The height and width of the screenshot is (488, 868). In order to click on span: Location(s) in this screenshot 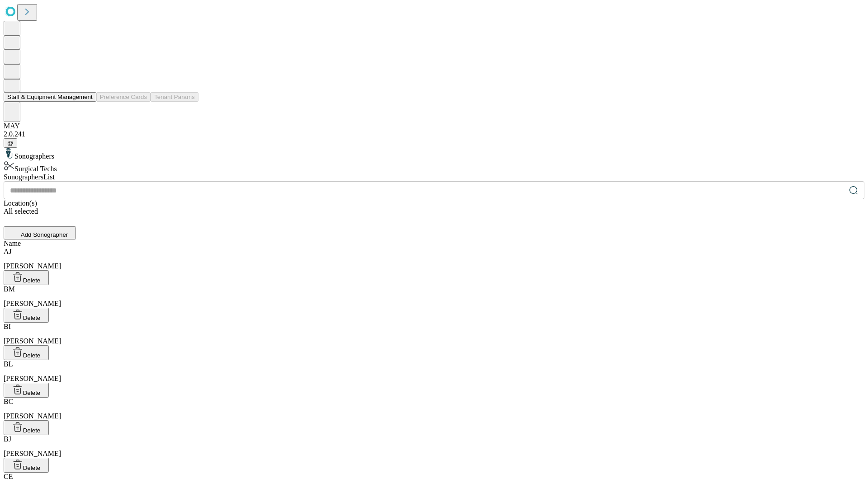, I will do `click(20, 203)`.